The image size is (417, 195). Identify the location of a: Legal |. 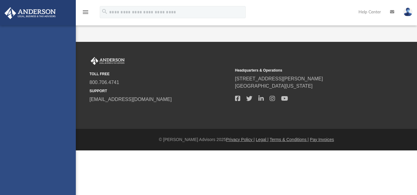
(262, 140).